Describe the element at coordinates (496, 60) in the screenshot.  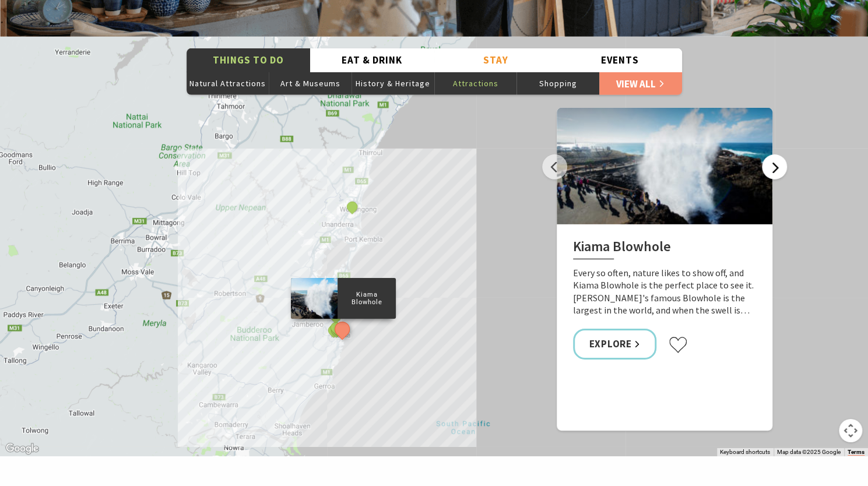
I see `button: Stay` at that location.